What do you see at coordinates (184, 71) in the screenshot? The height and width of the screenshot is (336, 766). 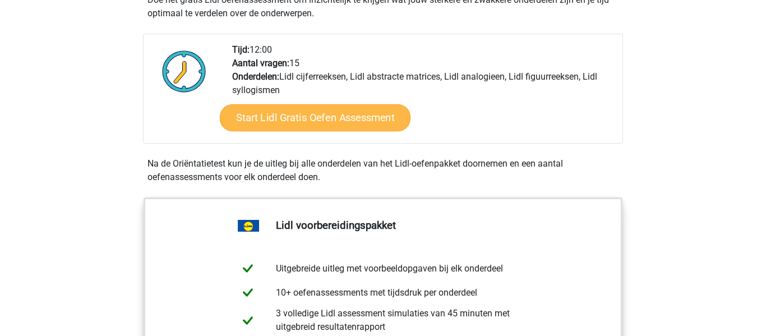 I see `img: Klok` at bounding box center [184, 71].